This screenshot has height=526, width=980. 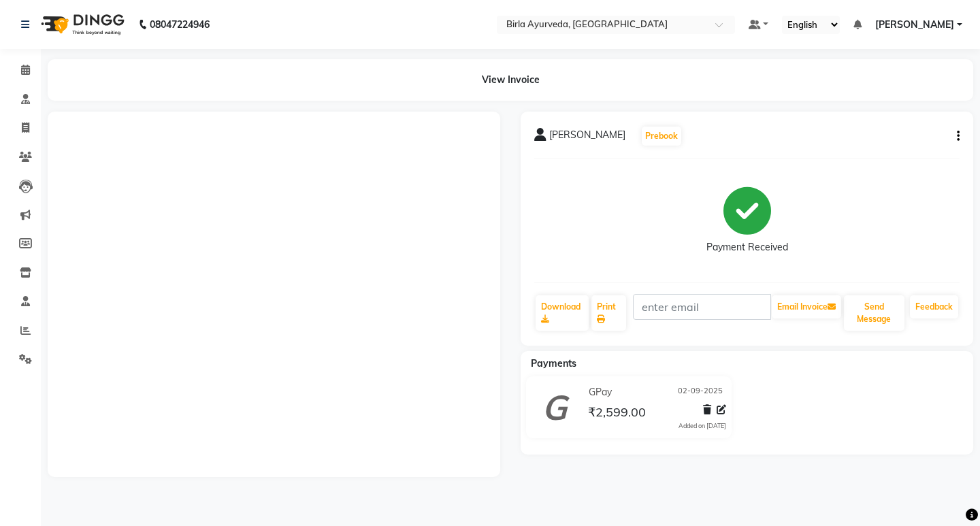 What do you see at coordinates (81, 25) in the screenshot?
I see `img: logo` at bounding box center [81, 25].